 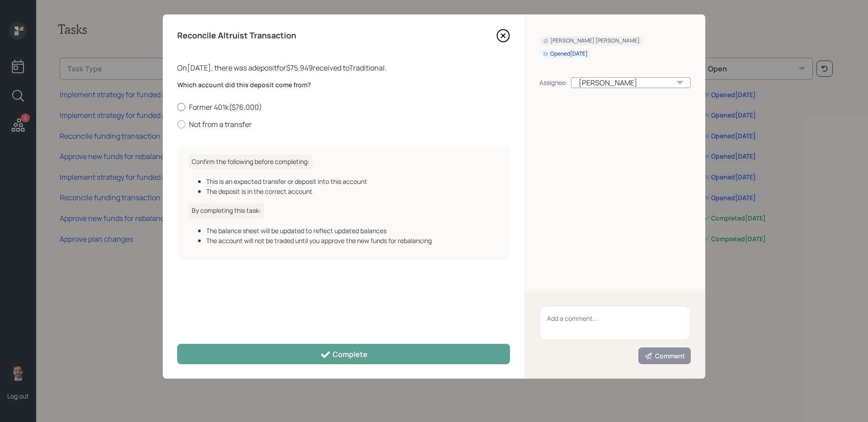 I want to click on div: Comment, so click(x=665, y=356).